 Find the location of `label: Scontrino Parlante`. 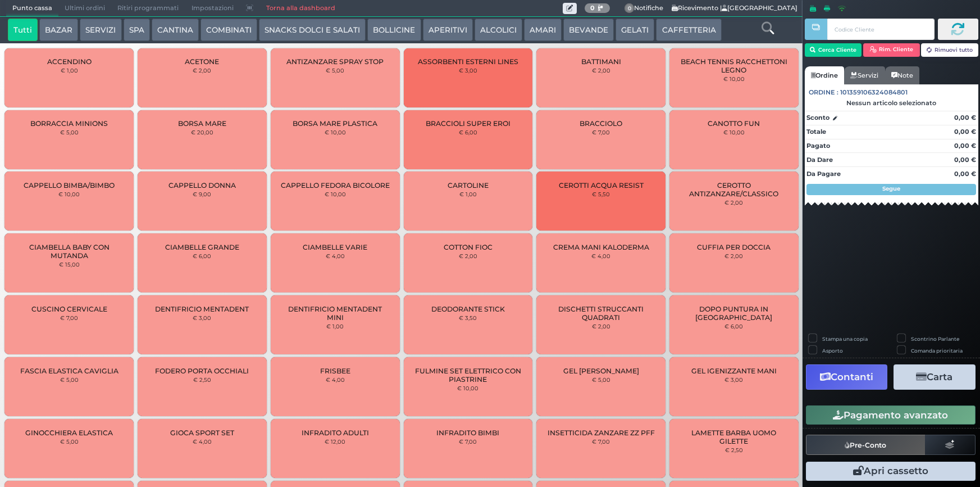

label: Scontrino Parlante is located at coordinates (935, 339).